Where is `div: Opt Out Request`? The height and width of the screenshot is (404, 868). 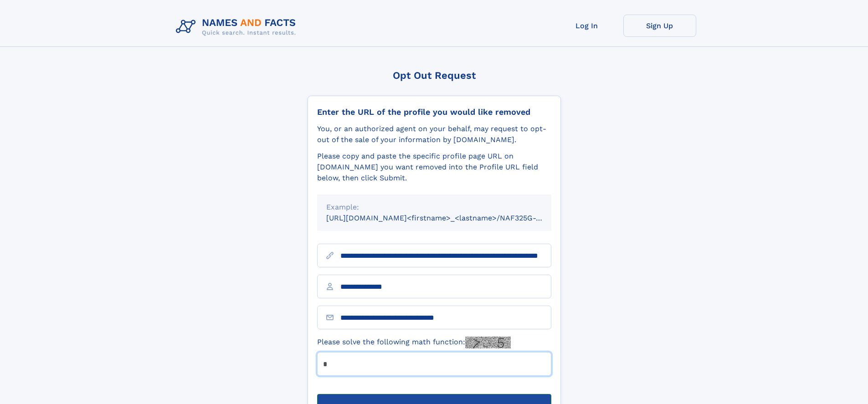 div: Opt Out Request is located at coordinates (434, 75).